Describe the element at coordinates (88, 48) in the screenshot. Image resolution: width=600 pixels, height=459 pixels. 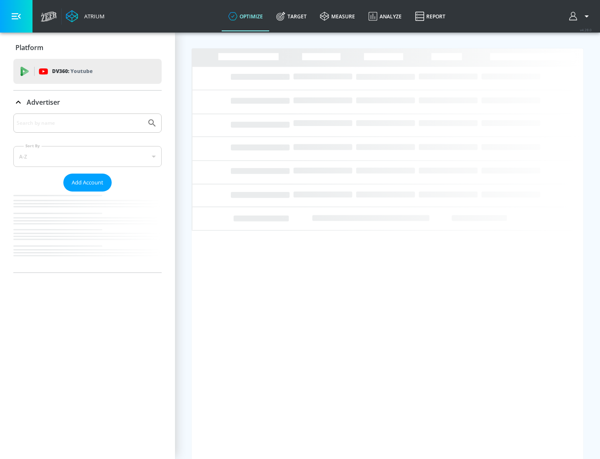
I see `div: Platform` at that location.